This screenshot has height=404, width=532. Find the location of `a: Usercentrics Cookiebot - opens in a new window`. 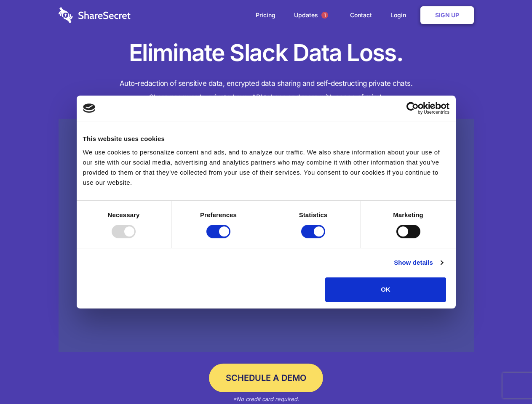

a: Usercentrics Cookiebot - opens in a new window is located at coordinates (412, 108).